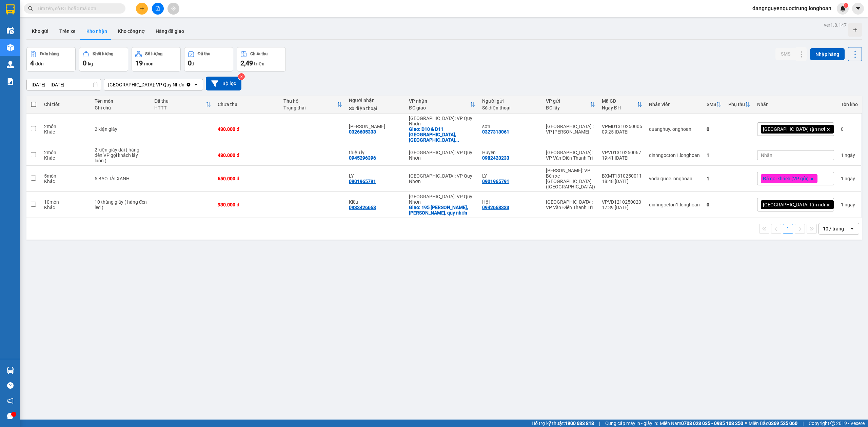  What do you see at coordinates (189, 84) in the screenshot?
I see `svg: Clear value` at bounding box center [189, 84].